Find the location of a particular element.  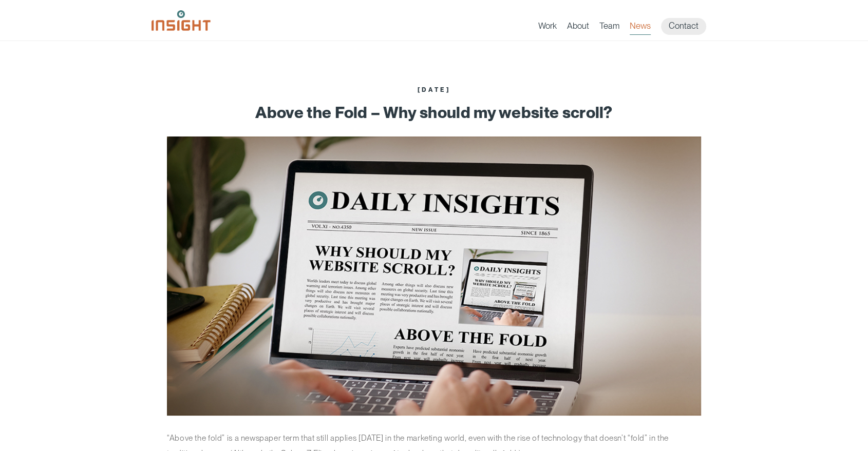

a: Contact is located at coordinates (684, 26).